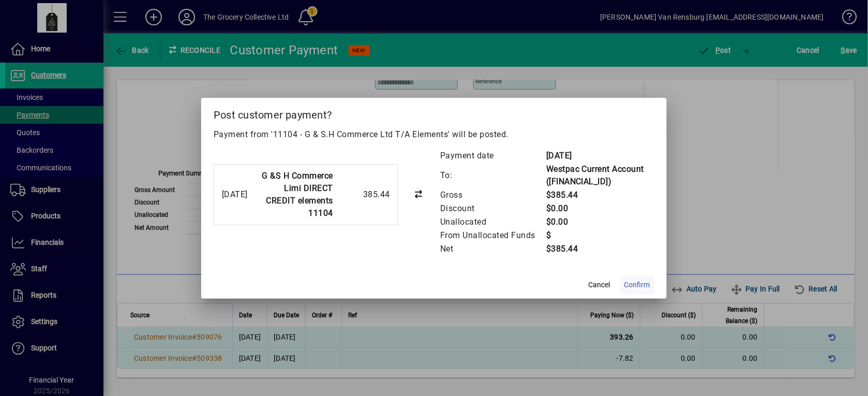  Describe the element at coordinates (492, 249) in the screenshot. I see `td: Net` at that location.